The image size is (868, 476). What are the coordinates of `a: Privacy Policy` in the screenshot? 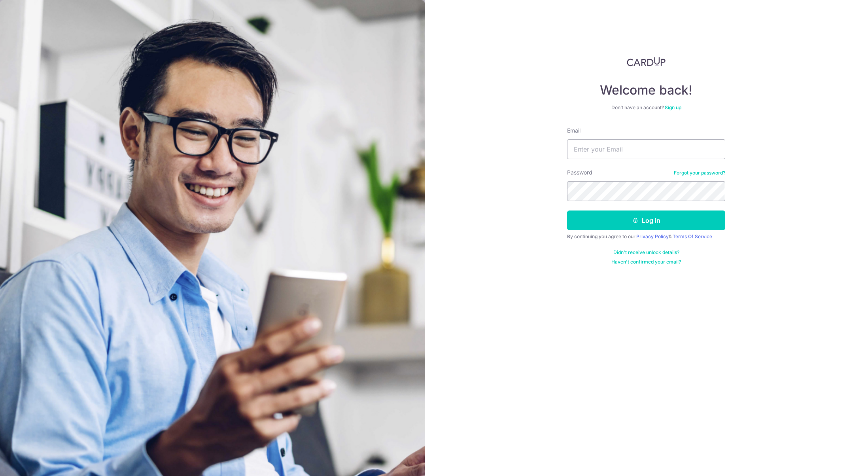 It's located at (652, 236).